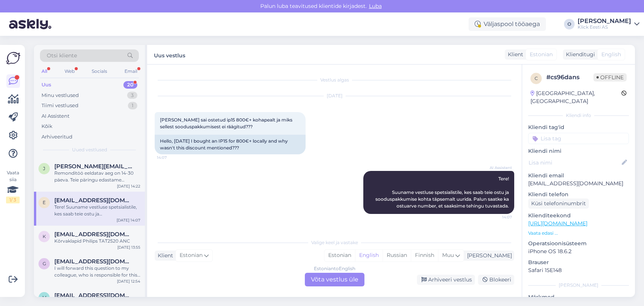 This screenshot has width=644, height=306. I want to click on div: 3, so click(132, 95).